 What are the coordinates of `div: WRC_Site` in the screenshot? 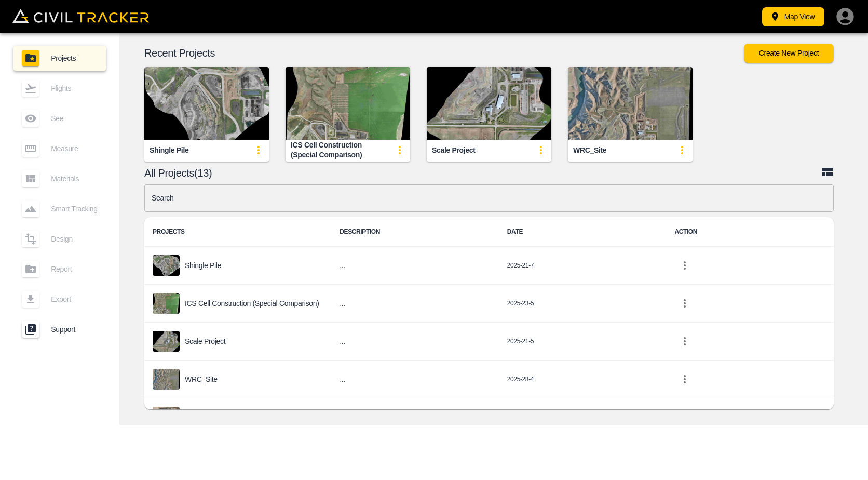 It's located at (590, 150).